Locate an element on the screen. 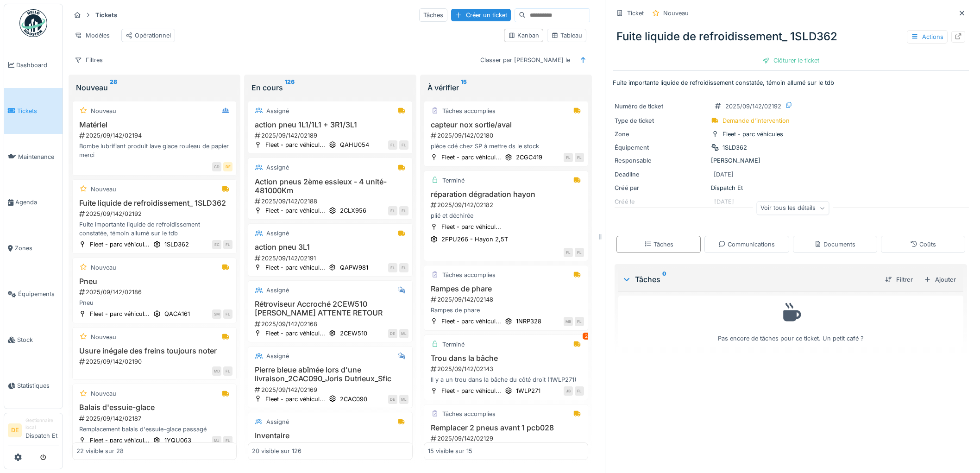 This screenshot has width=980, height=473. div: Fuite liquide de refroidissement_ 1SLD362 is located at coordinates (791, 37).